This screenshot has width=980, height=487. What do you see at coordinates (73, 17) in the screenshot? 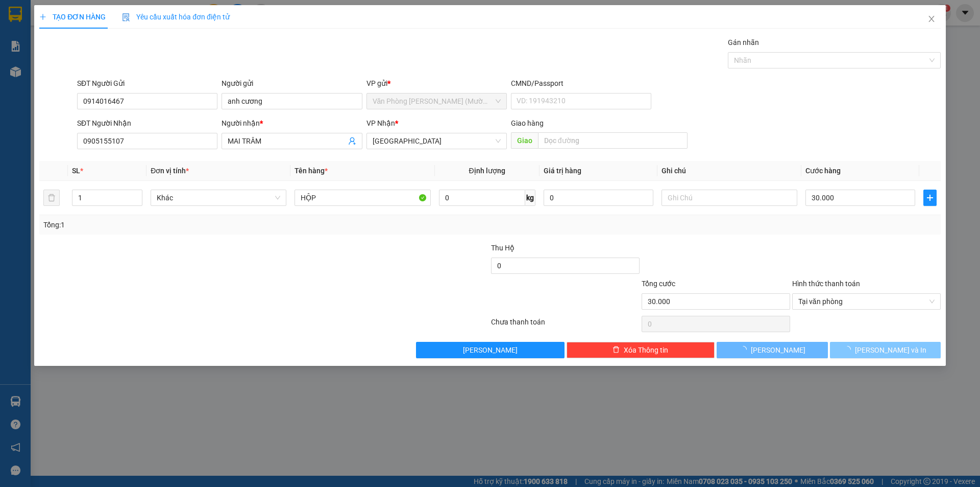
I see `span: TẠO ĐƠN HÀNG` at bounding box center [73, 17].